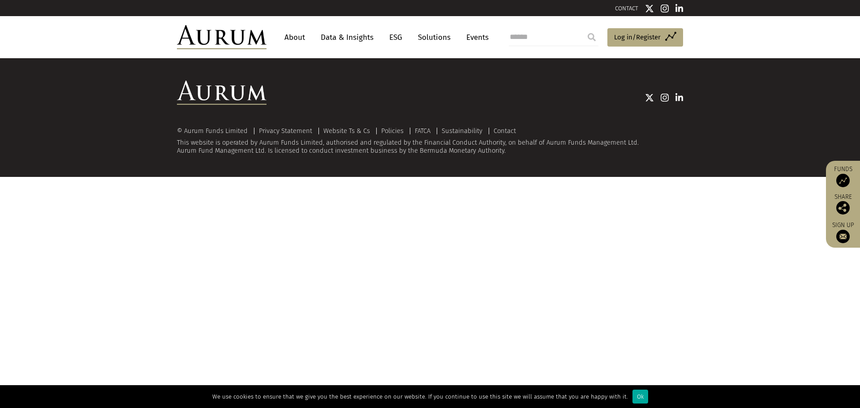  What do you see at coordinates (215, 131) in the screenshot?
I see `div: © Aurum Funds Limited` at bounding box center [215, 131].